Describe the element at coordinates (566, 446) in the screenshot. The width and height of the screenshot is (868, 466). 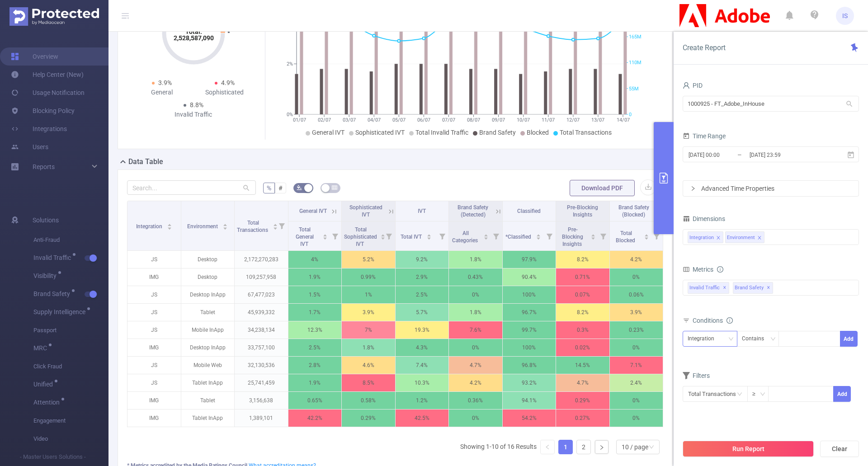
I see `a: 1` at that location.